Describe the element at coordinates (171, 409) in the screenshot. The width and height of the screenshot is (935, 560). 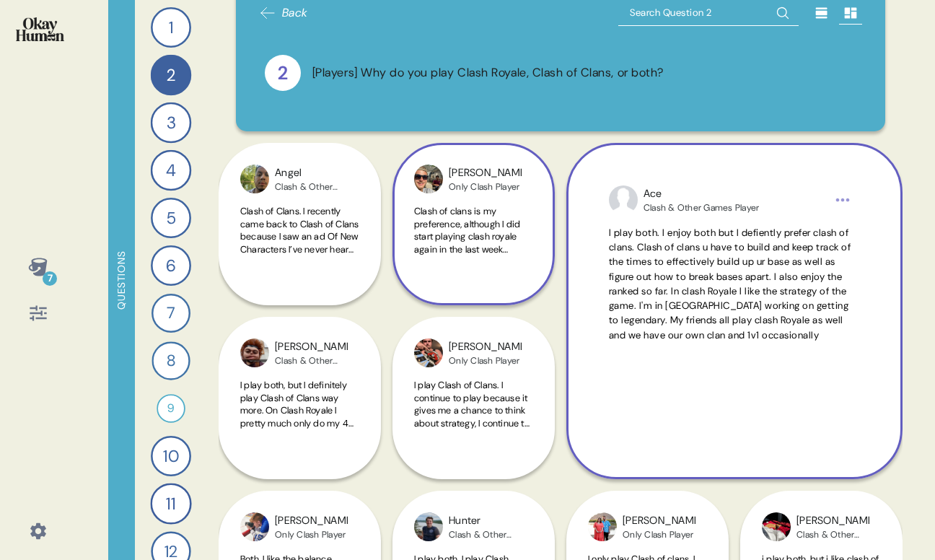
I see `div: 9` at that location.